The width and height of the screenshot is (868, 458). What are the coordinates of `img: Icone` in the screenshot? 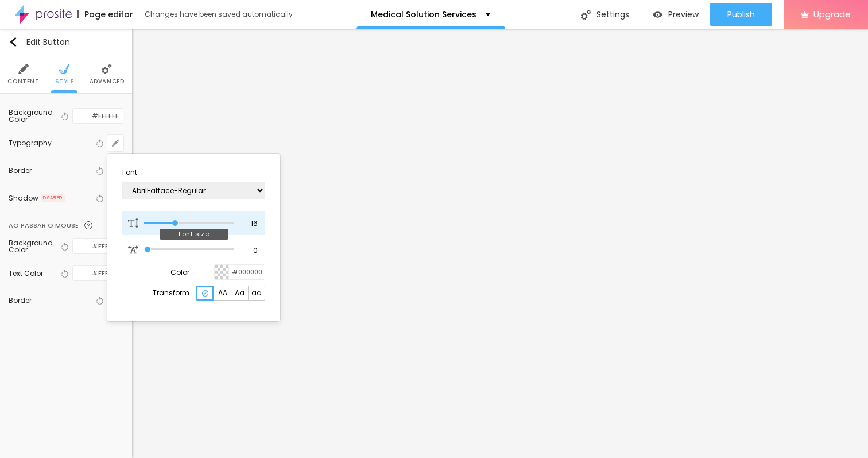 It's located at (205, 293).